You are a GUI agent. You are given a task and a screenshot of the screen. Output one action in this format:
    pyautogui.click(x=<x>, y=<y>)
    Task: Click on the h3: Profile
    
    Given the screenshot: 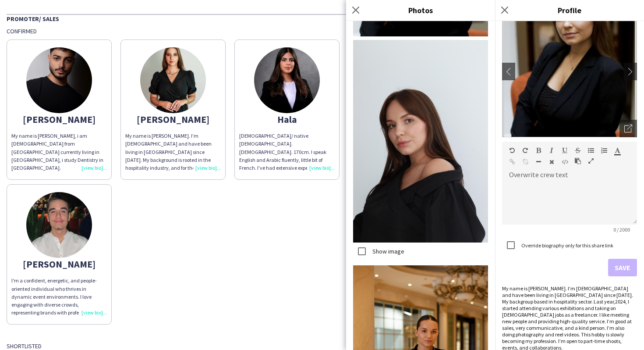 What is the action you would take?
    pyautogui.click(x=570, y=10)
    